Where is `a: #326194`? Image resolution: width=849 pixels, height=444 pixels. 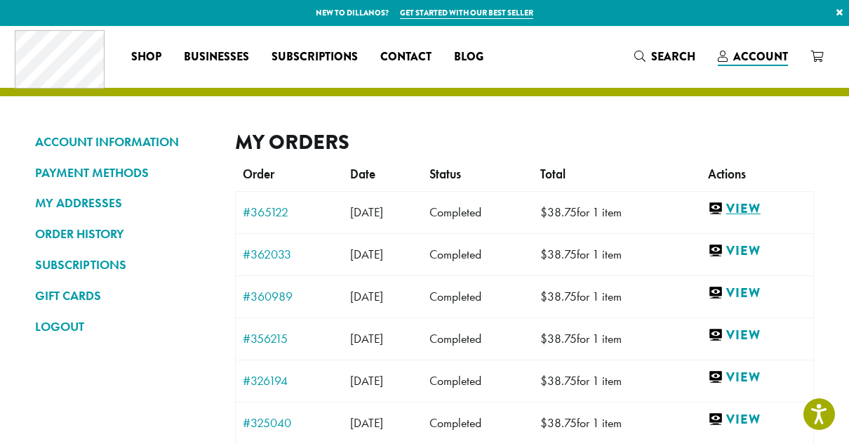
a: #326194 is located at coordinates (289, 380).